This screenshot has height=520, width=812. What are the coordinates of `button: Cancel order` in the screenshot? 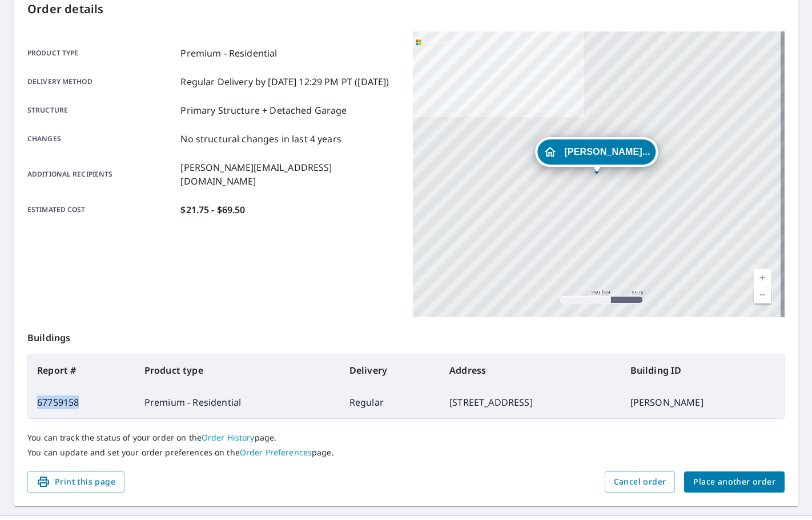 It's located at (641, 482).